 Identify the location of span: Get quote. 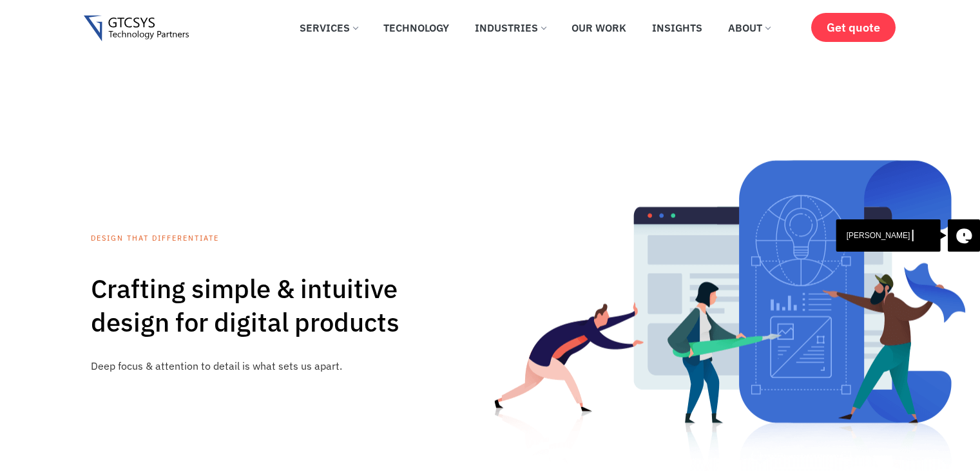
(853, 27).